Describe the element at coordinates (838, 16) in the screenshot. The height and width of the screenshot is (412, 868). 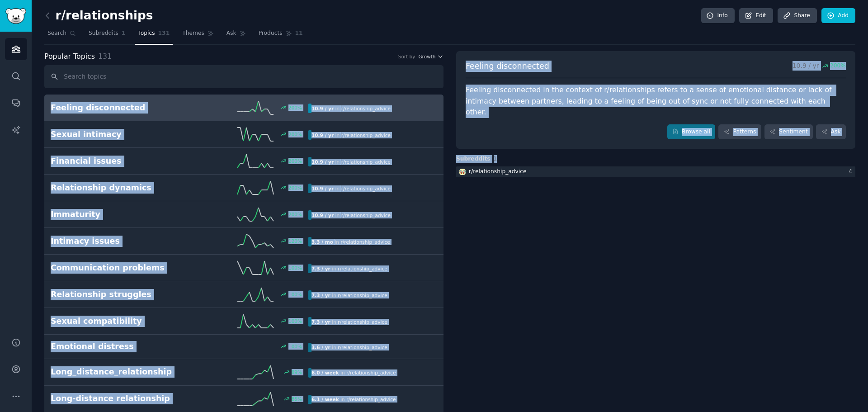
I see `a: Add` at that location.